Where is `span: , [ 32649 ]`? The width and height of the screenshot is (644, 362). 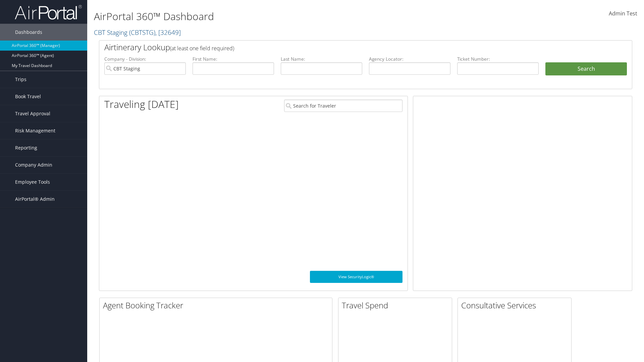 span: , [ 32649 ] is located at coordinates (168, 32).